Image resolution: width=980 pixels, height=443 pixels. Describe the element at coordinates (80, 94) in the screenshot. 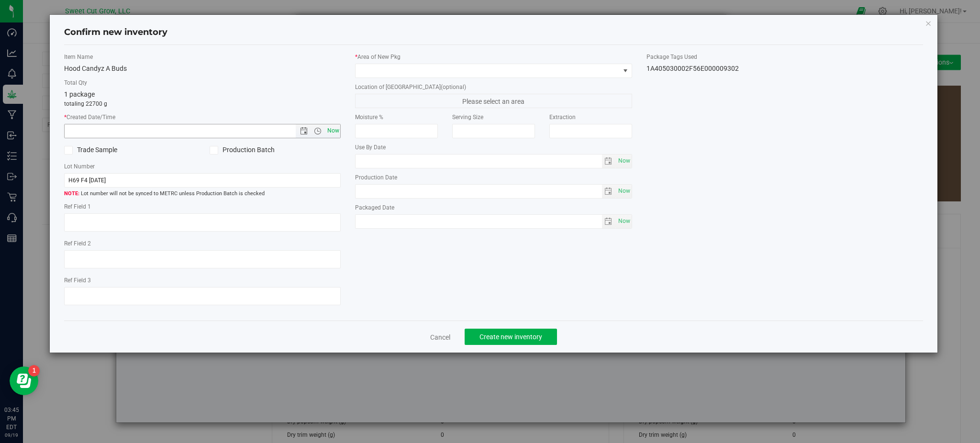

I see `span: 1 package` at that location.